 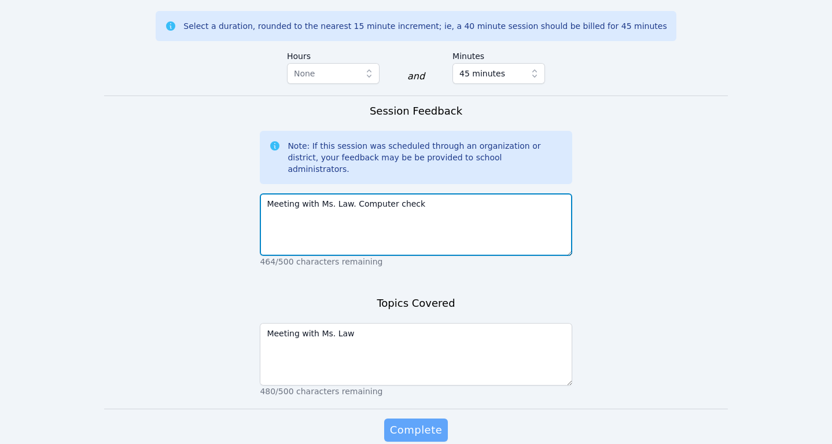 What do you see at coordinates (425, 157) in the screenshot?
I see `div: Note: If this session was scheduled through an organization or district, your feedback may be be ...` at bounding box center [425, 157].